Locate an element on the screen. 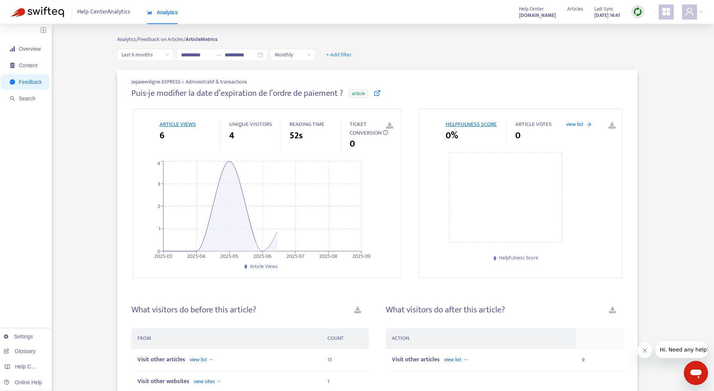 The height and width of the screenshot is (391, 714). span: Monthly is located at coordinates (293, 55).